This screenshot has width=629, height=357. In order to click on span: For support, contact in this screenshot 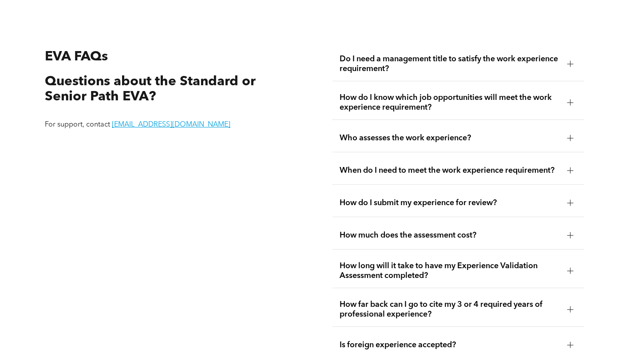, I will do `click(77, 125)`.